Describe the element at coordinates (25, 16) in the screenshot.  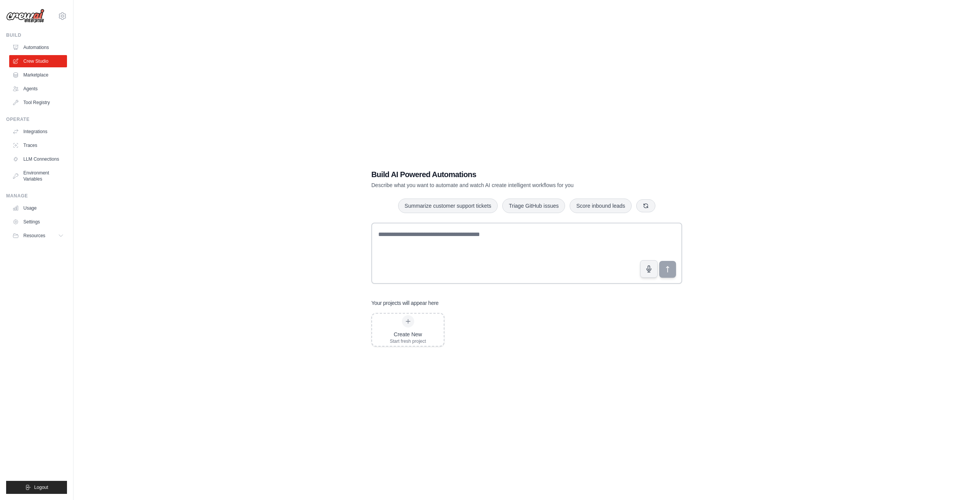
I see `img: Logo` at that location.